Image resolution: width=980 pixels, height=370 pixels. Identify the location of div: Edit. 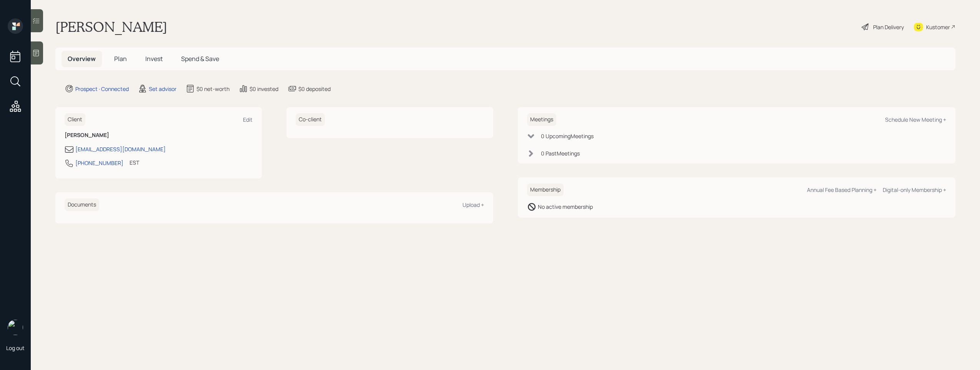
(248, 120).